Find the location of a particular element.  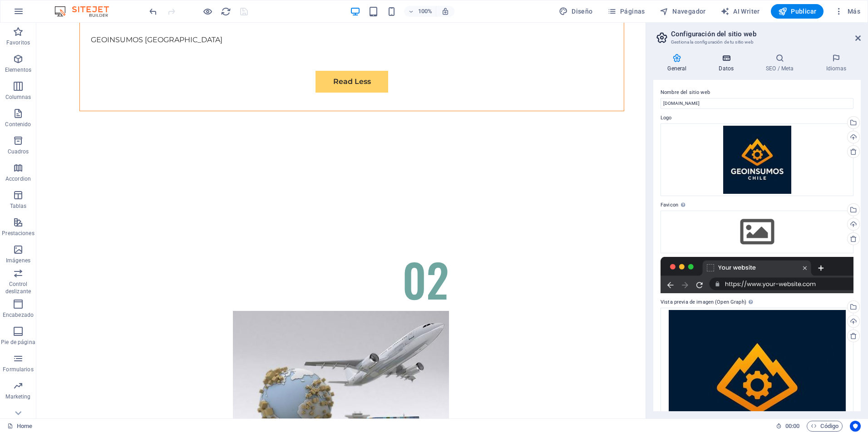

button: Haz clic para salir del modo de previsualización y seguir editando is located at coordinates (208, 11).